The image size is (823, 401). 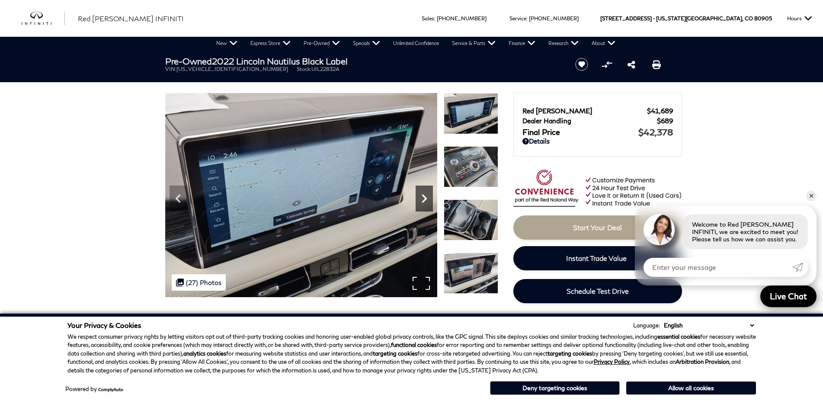 What do you see at coordinates (104, 325) in the screenshot?
I see `span: Your Privacy & Cookies` at bounding box center [104, 325].